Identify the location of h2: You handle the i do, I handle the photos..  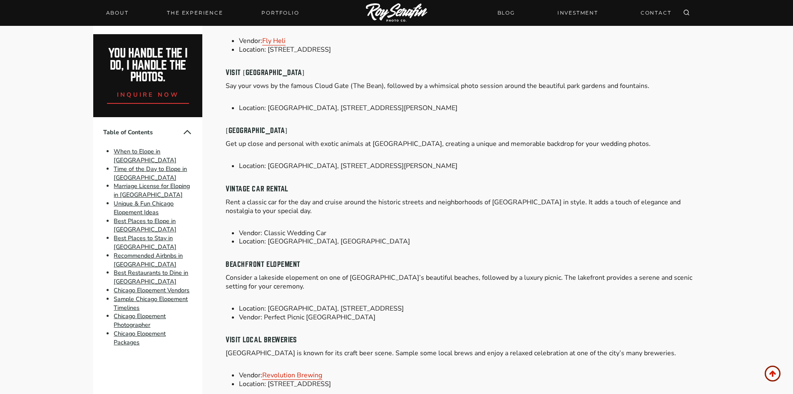
(148, 65).